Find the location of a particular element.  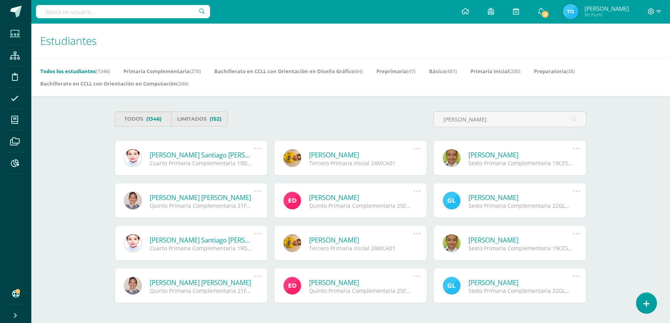

span: (47) is located at coordinates (411, 71).